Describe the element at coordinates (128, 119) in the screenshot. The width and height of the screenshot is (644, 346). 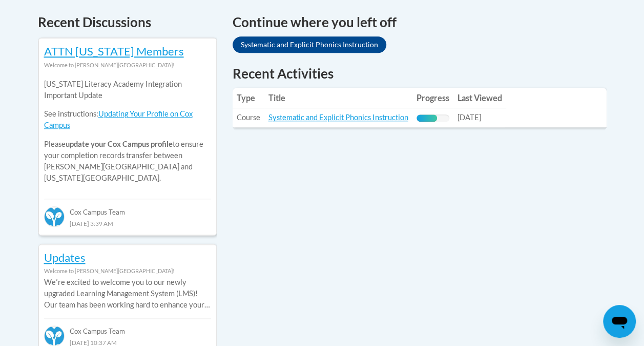
I see `p: See instructions:` at that location.